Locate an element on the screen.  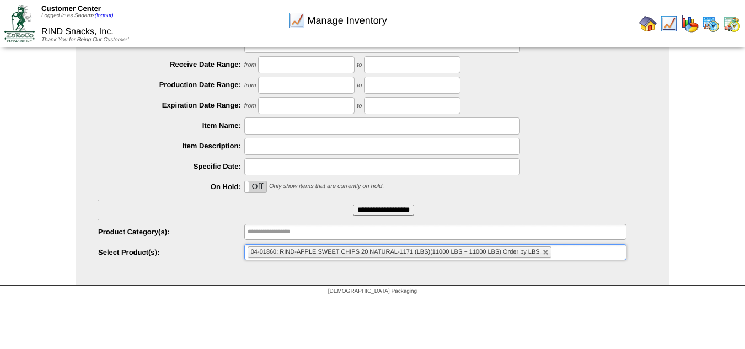
label: Production Date Range: is located at coordinates (171, 84).